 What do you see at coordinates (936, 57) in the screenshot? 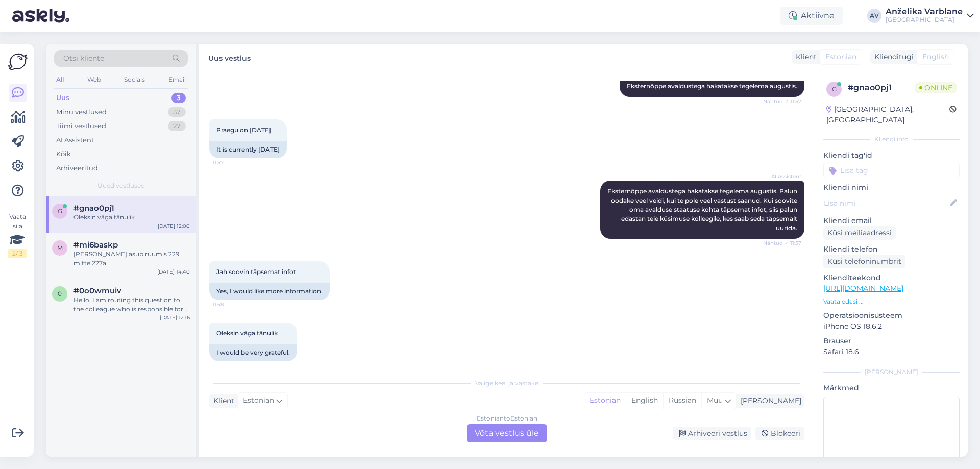
I see `span: English` at bounding box center [936, 57].